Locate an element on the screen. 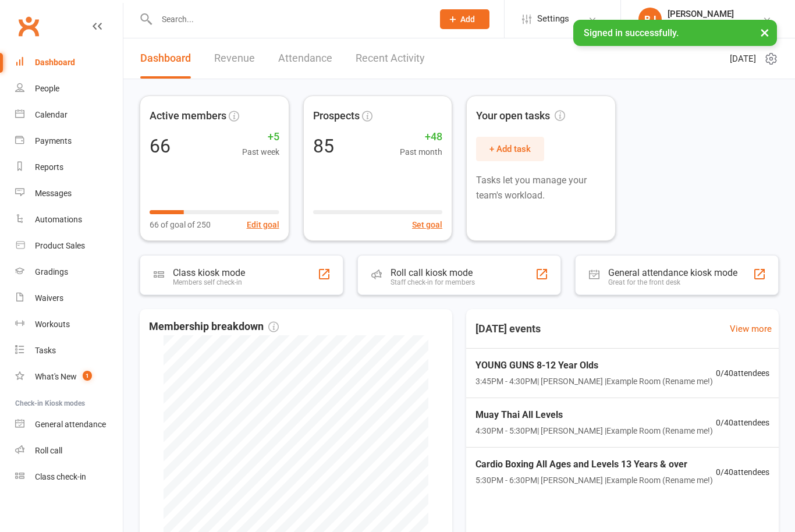 The width and height of the screenshot is (795, 532). button: + Add task is located at coordinates (510, 149).